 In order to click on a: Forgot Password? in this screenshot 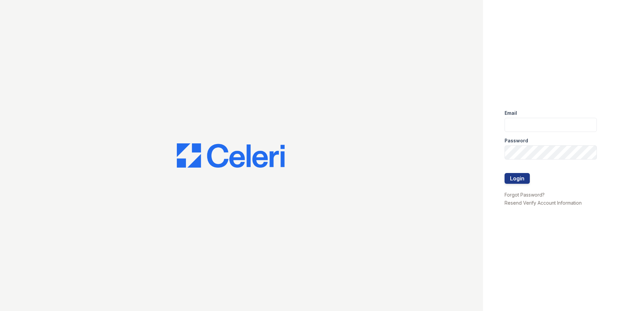, I will do `click(524, 195)`.